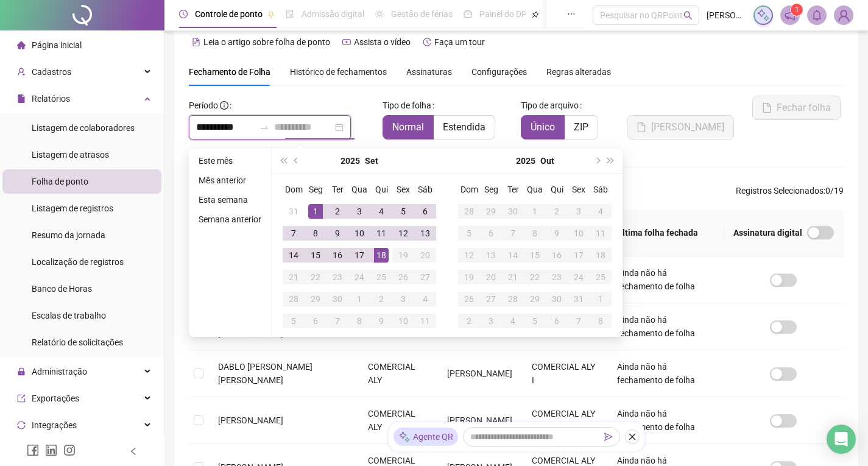  What do you see at coordinates (230, 180) in the screenshot?
I see `li: Mês anterior` at bounding box center [230, 180].